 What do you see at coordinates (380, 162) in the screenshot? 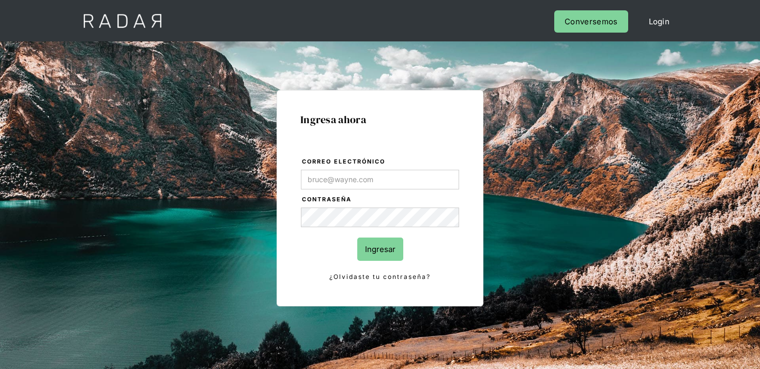
I see `label: Correo electrónico` at bounding box center [380, 162].